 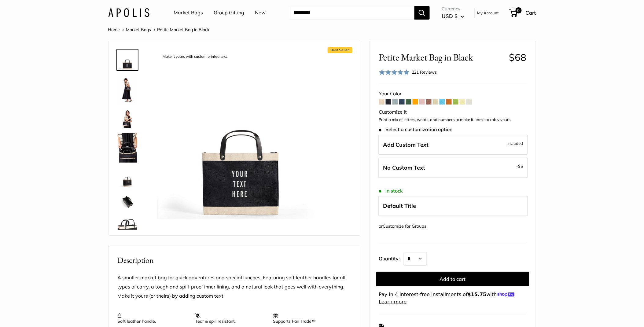 What do you see at coordinates (231, 319) in the screenshot?
I see `p: Tear & spill resistant.` at bounding box center [231, 319].